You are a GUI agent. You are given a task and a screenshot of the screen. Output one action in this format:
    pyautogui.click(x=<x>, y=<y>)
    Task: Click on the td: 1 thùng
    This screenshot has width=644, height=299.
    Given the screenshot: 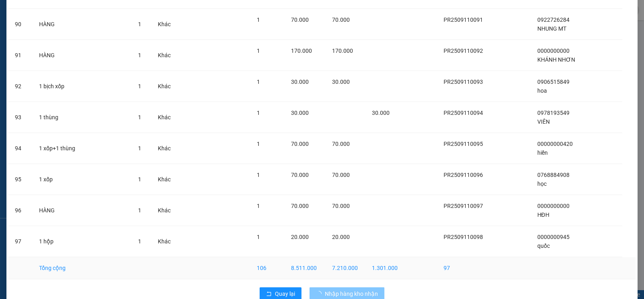 What is the action you would take?
    pyautogui.click(x=82, y=117)
    